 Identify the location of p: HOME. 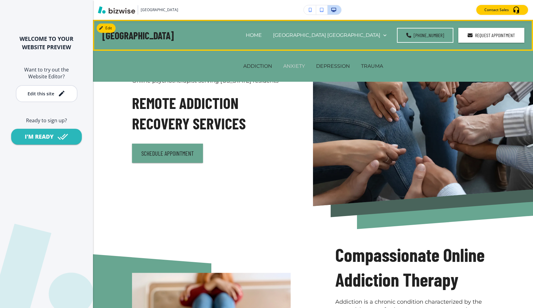
(254, 35).